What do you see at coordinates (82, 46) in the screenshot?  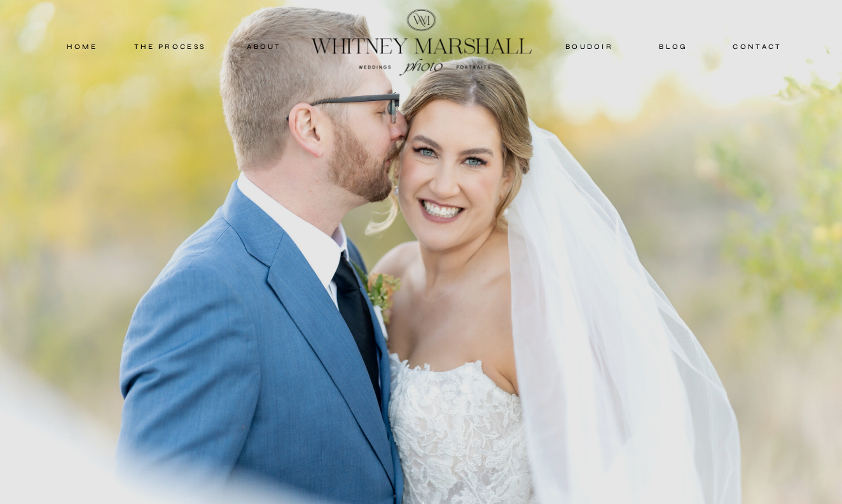 I see `nav: home` at bounding box center [82, 46].